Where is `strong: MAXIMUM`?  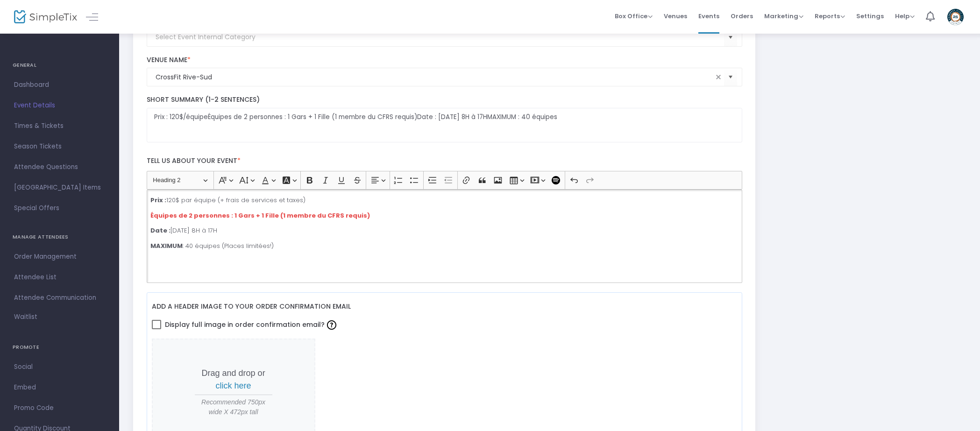 strong: MAXIMUM is located at coordinates (166, 246).